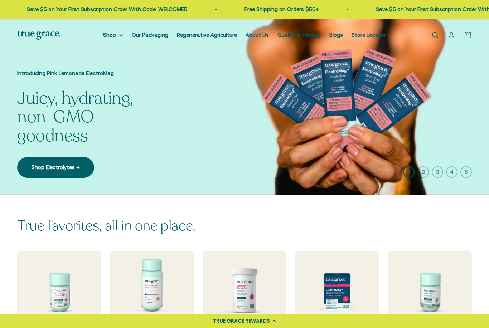  Describe the element at coordinates (452, 172) in the screenshot. I see `button: 4` at that location.